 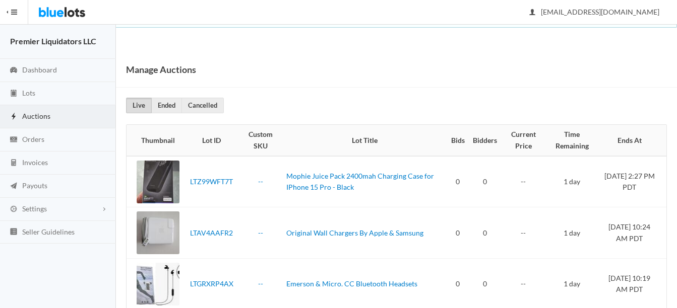 I want to click on ion-icon: list box, so click(x=14, y=232).